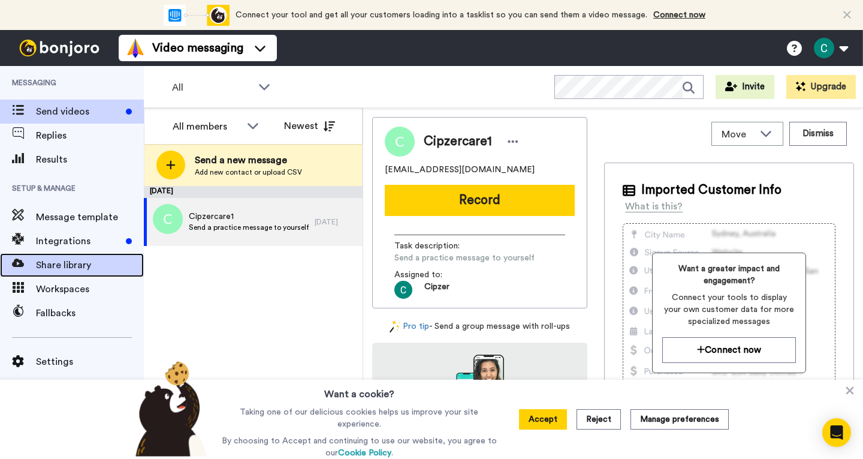 This screenshot has width=863, height=459. Describe the element at coordinates (410, 326) in the screenshot. I see `a: Pro tip` at that location.